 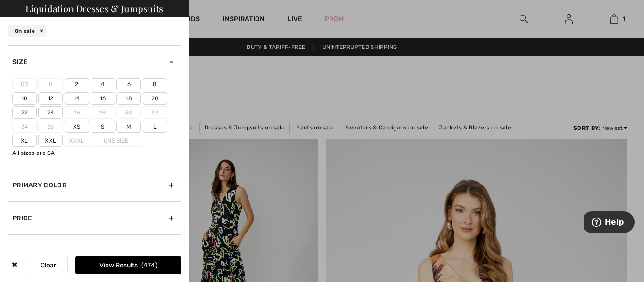 What do you see at coordinates (24, 112) in the screenshot?
I see `label: 22` at bounding box center [24, 112].